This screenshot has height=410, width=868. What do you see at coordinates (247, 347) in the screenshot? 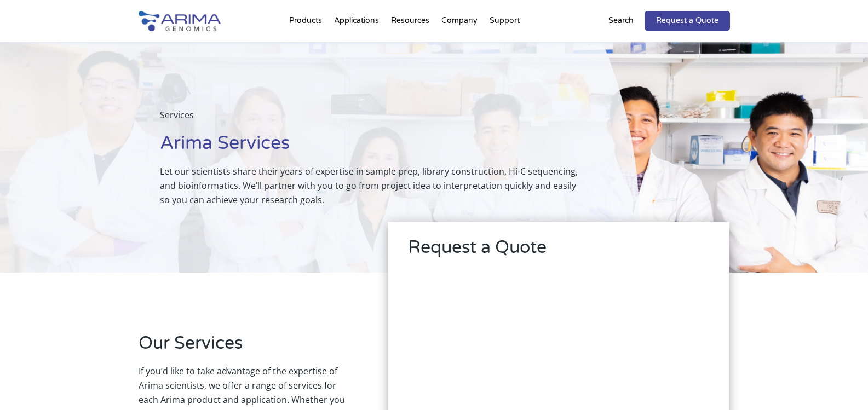
I see `h2: Our Services` at bounding box center [247, 347].